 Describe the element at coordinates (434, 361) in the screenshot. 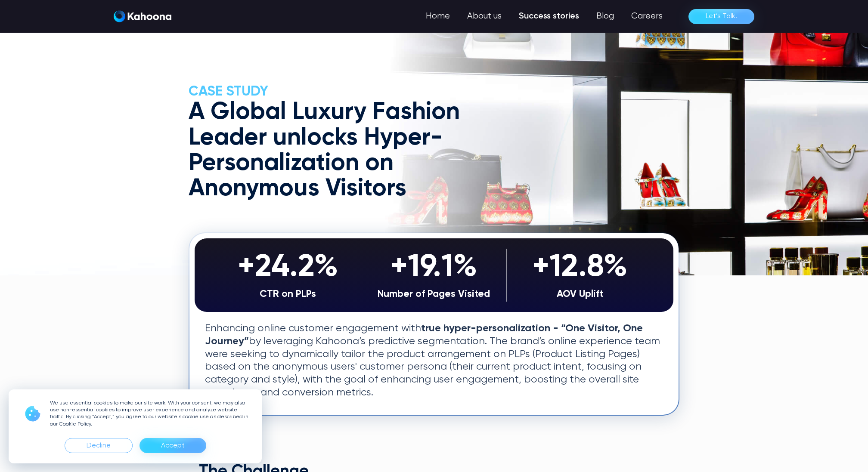

I see `p: Enhancing online customer engagement with by leveraging Kahoona’s predictive segmentation. The br...` at that location.